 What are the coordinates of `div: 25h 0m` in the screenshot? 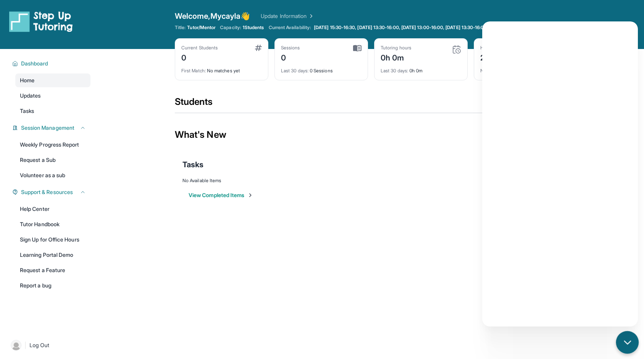 It's located at (503, 57).